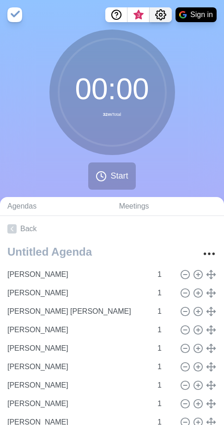  Describe the element at coordinates (209, 254) in the screenshot. I see `button: More` at that location.